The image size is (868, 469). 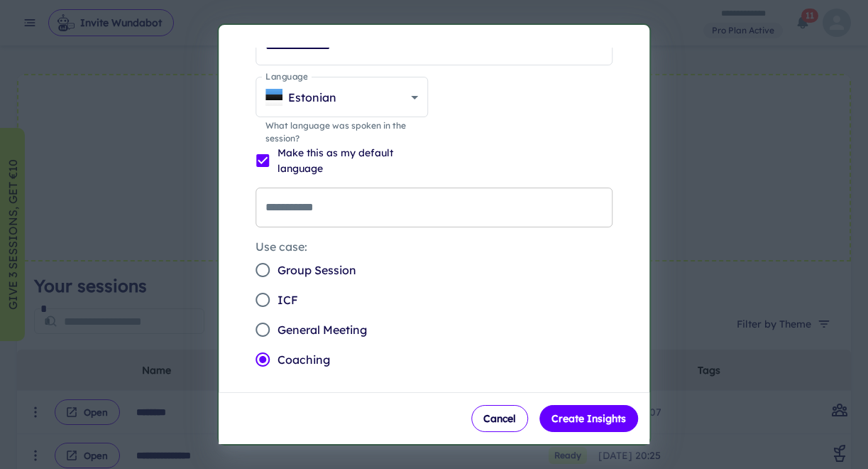 I want to click on span: General Meeting, so click(x=323, y=330).